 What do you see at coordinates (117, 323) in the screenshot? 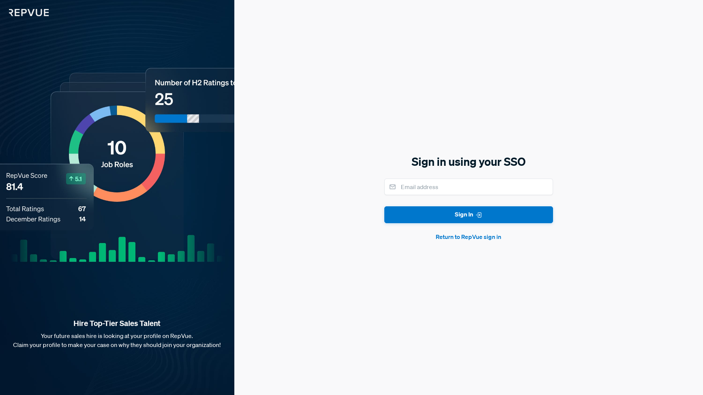
I see `strong: Hire Top-Tier Sales Talent` at bounding box center [117, 323].